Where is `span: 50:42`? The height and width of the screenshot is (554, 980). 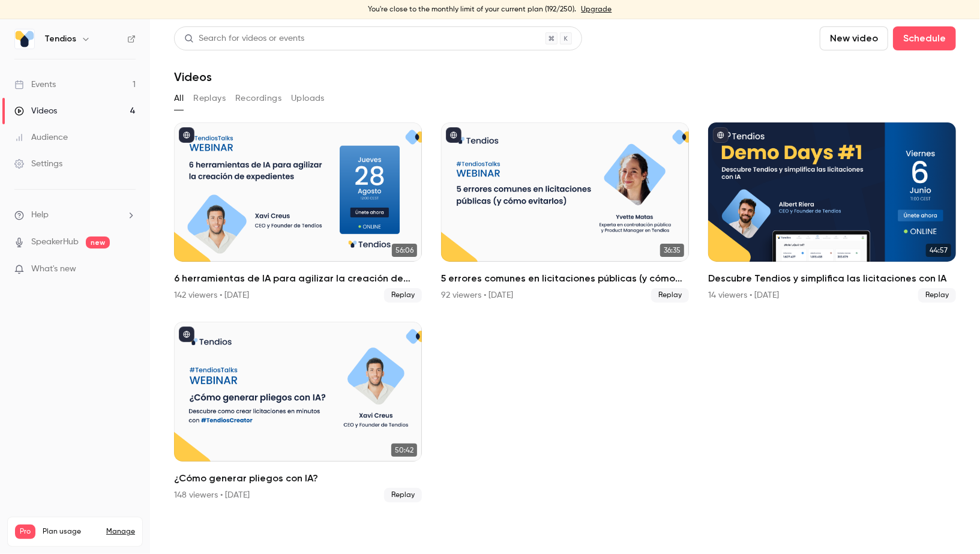 span: 50:42 is located at coordinates (404, 450).